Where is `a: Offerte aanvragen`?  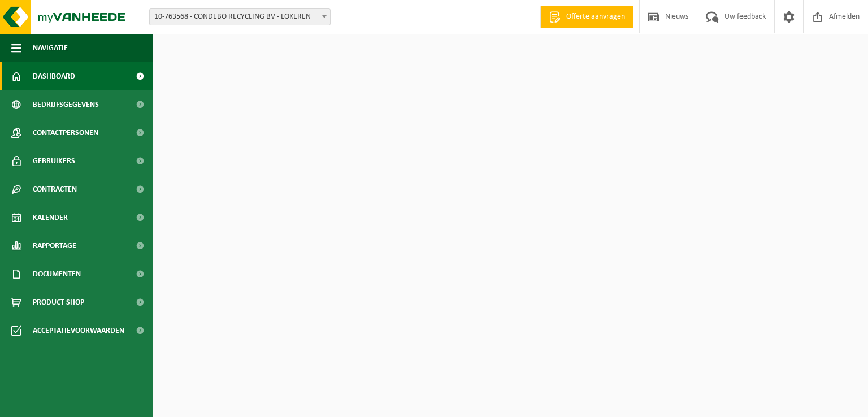
a: Offerte aanvragen is located at coordinates (587, 17).